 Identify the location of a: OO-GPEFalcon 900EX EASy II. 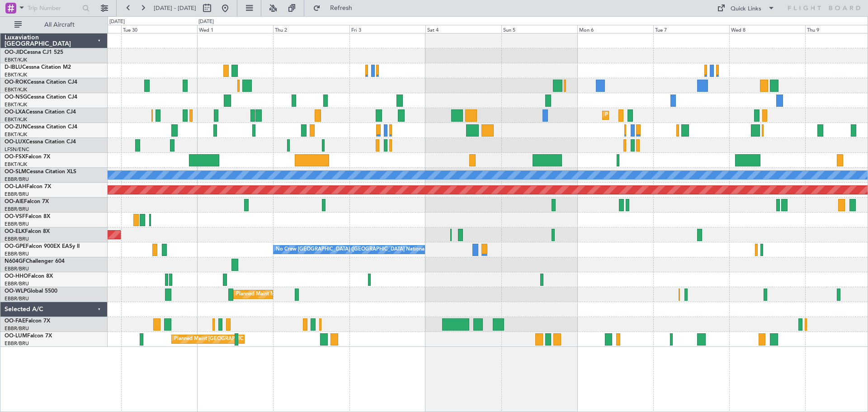
(42, 247).